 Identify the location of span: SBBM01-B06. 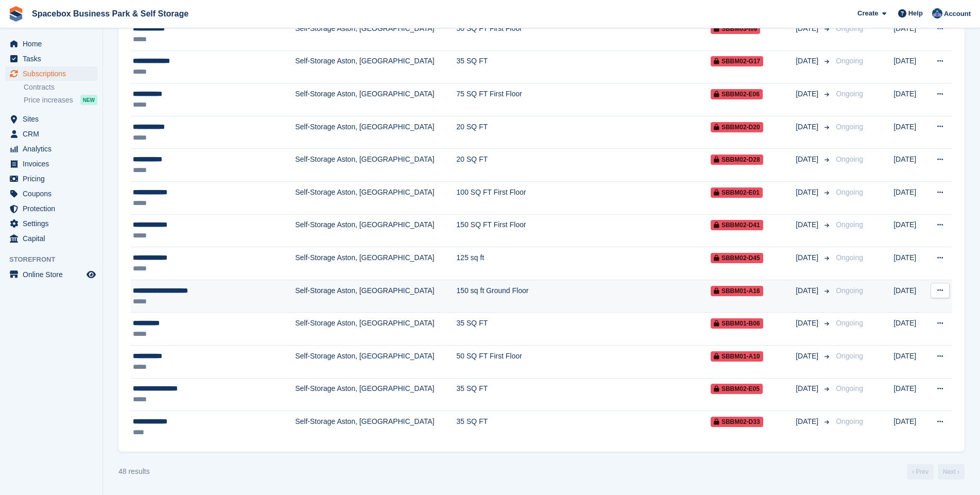
(737, 323).